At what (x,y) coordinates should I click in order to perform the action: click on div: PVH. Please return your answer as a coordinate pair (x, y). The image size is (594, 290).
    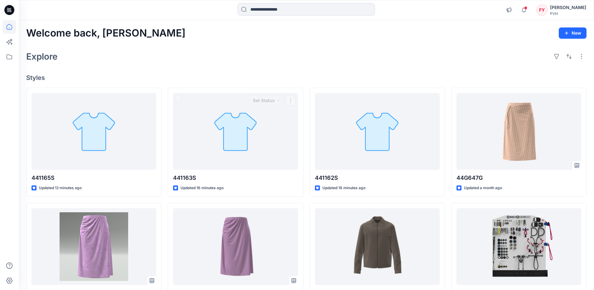
    Looking at the image, I should click on (568, 13).